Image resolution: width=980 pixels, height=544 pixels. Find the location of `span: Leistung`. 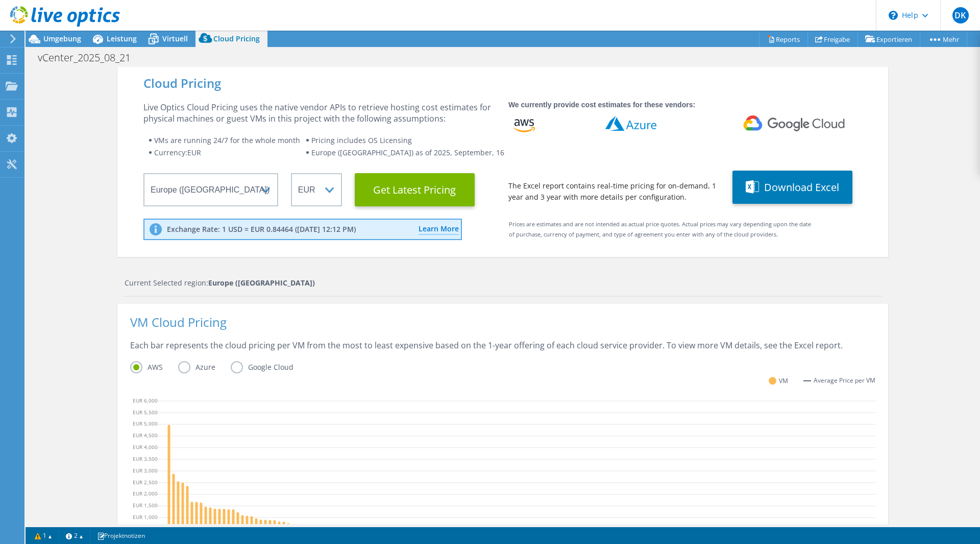

span: Leistung is located at coordinates (121, 38).